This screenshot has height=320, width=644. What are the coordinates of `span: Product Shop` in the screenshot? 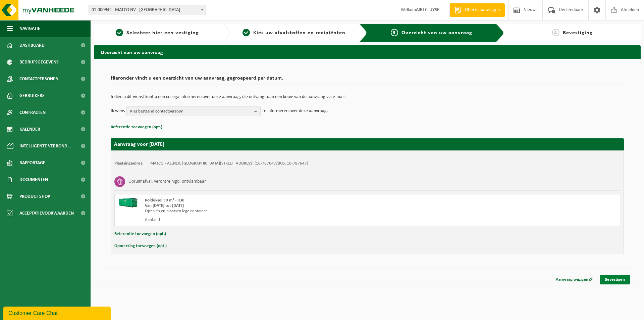 It's located at (35, 196).